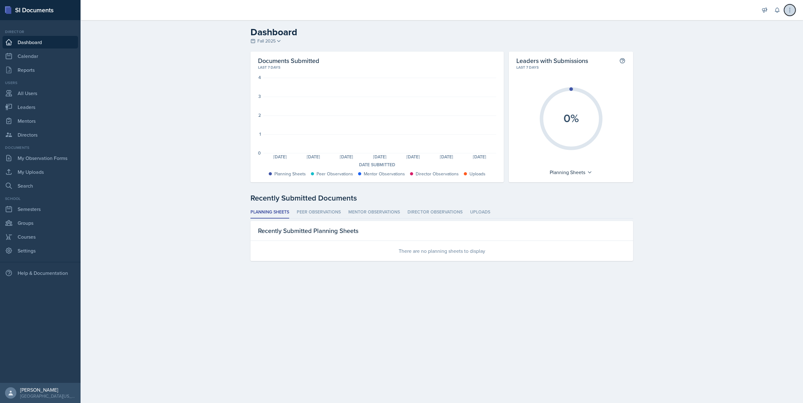 This screenshot has height=403, width=803. What do you see at coordinates (40, 32) in the screenshot?
I see `div: Director` at bounding box center [40, 32].